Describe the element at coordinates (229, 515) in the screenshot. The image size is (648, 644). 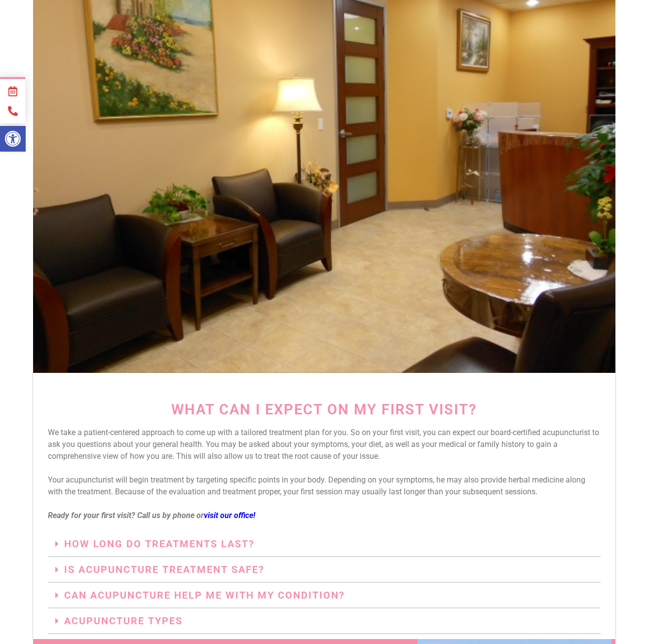
I see `i: visit our office!` at that location.